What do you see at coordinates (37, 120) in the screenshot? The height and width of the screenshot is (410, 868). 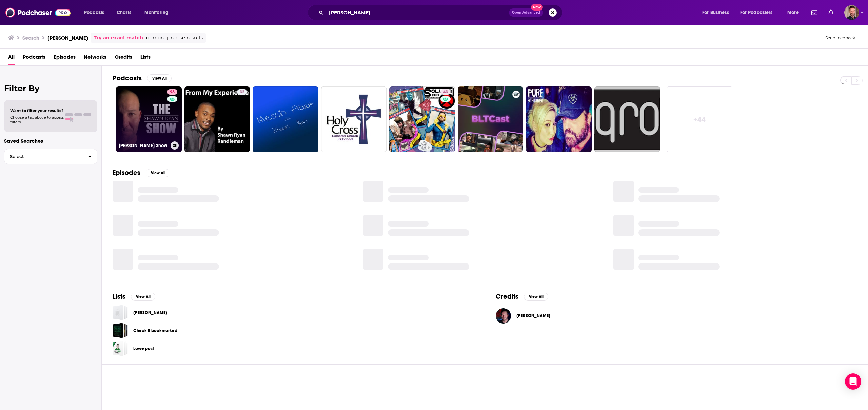 I see `span: Choose a tab above to access filters.` at bounding box center [37, 120].